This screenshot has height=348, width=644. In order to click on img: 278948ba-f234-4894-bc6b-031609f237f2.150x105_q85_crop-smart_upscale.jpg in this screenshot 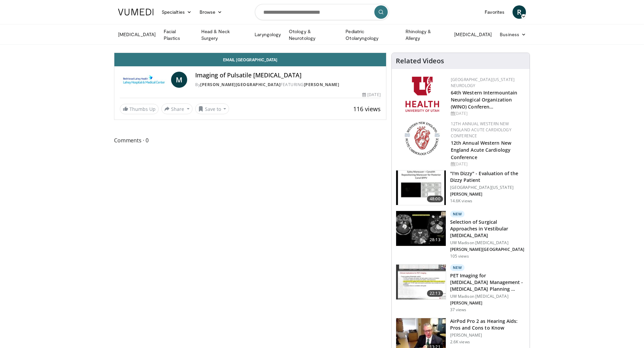, I will do `click(421, 282)`.